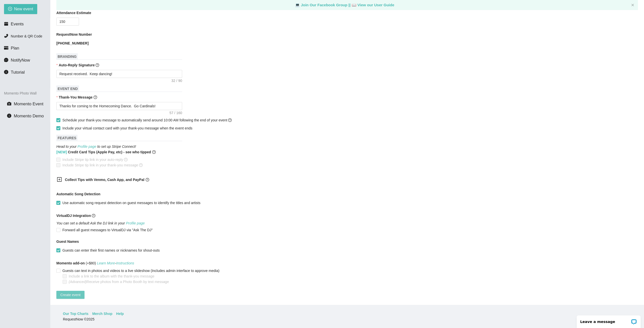 This screenshot has width=644, height=328. I want to click on span: Include your virtual contact card with your thank-you message when the event ends, so click(127, 128).